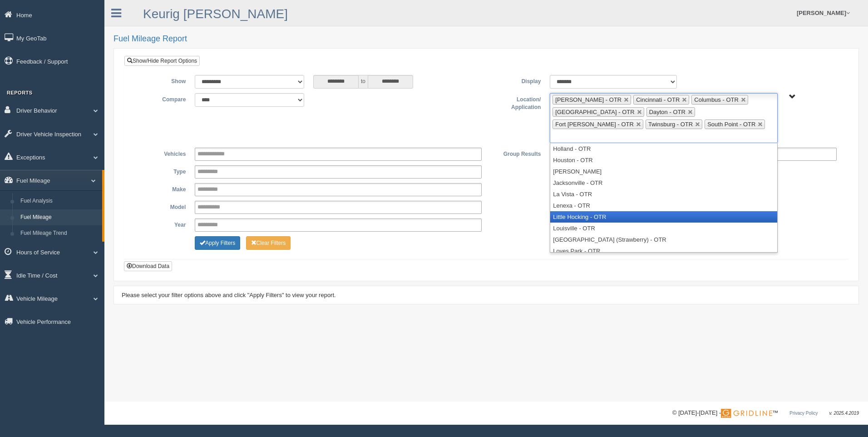  Describe the element at coordinates (731, 124) in the screenshot. I see `span: South Point - OTR` at that location.